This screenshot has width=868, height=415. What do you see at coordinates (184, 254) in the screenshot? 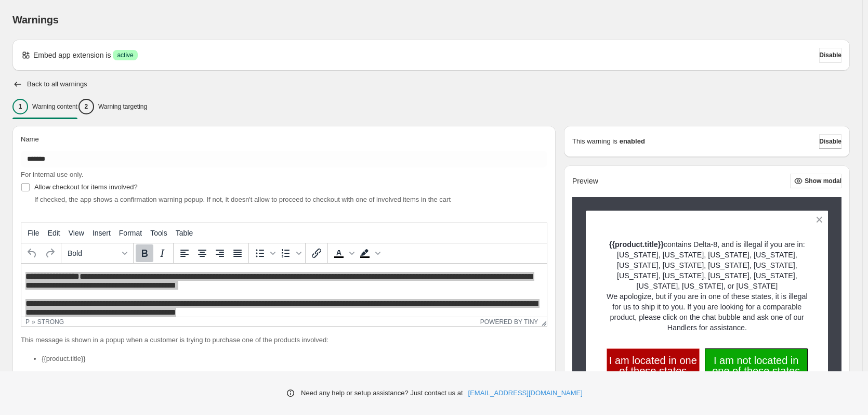
I see `button: Align left` at bounding box center [184, 254].